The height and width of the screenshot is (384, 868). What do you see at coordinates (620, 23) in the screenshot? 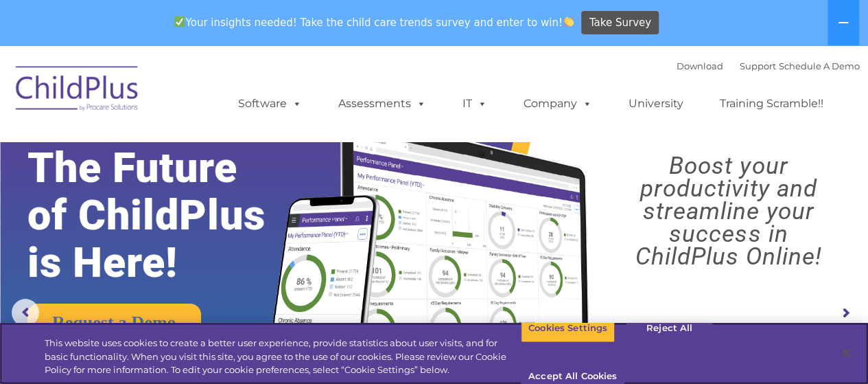
I see `a: Take Survey` at bounding box center [620, 23].